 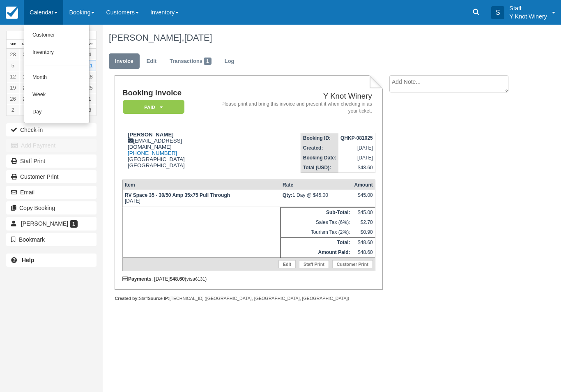 What do you see at coordinates (57, 74) in the screenshot?
I see `ul: Calendar` at bounding box center [57, 74].